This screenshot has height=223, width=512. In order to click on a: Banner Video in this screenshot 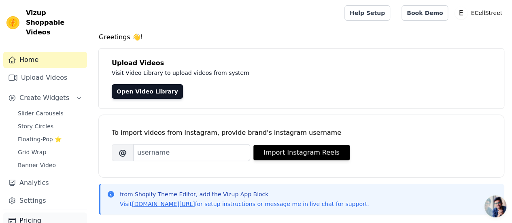, I will do `click(50, 165)`.